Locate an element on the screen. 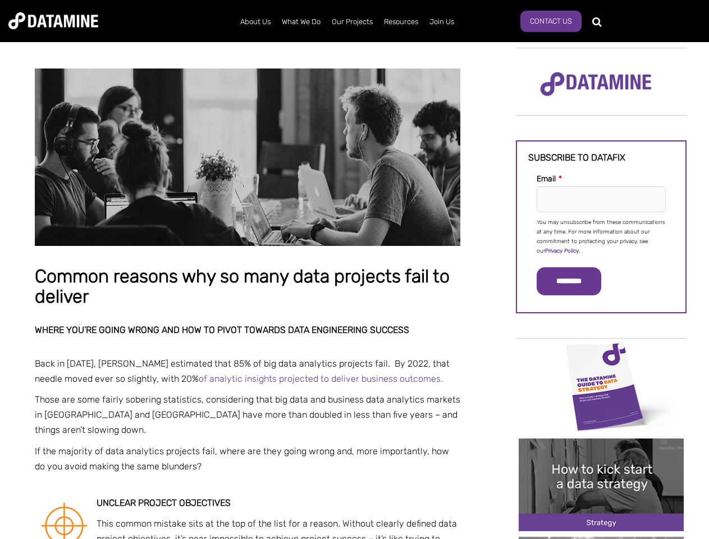 This screenshot has height=539, width=709. a: About Us is located at coordinates (255, 22).